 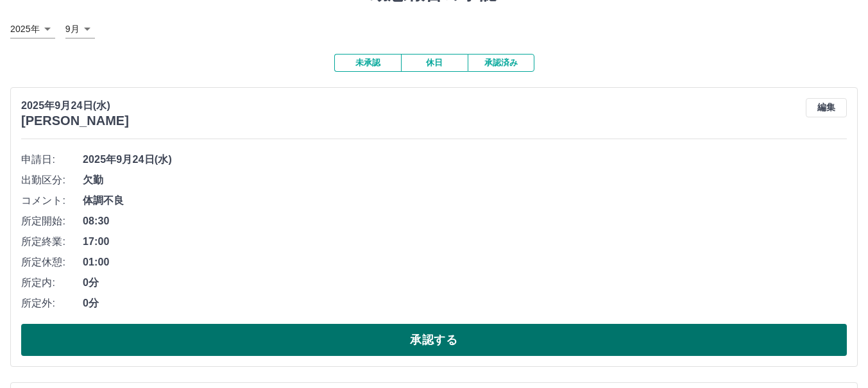 What do you see at coordinates (52, 160) in the screenshot?
I see `span: 申請日:` at bounding box center [52, 160].